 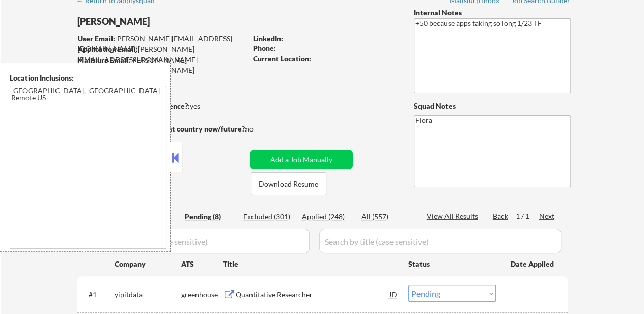 I want to click on div: #1, so click(x=97, y=295).